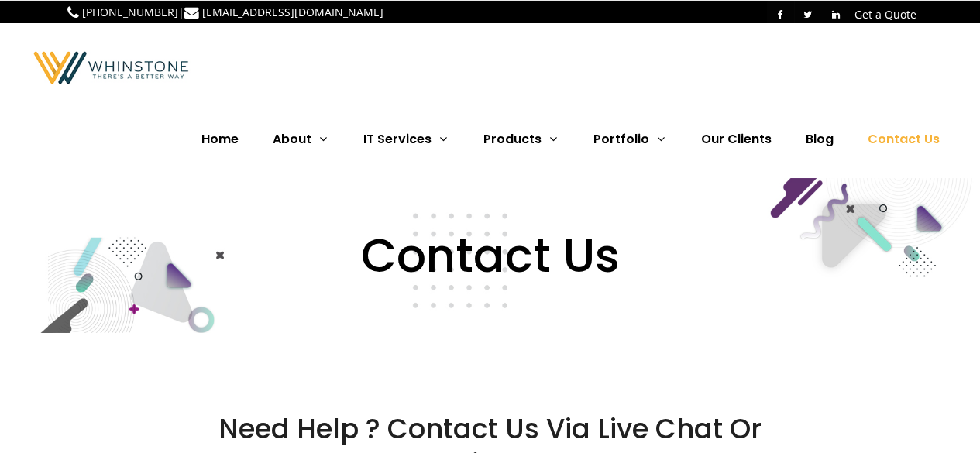  Describe the element at coordinates (903, 139) in the screenshot. I see `a: Contact Us` at that location.